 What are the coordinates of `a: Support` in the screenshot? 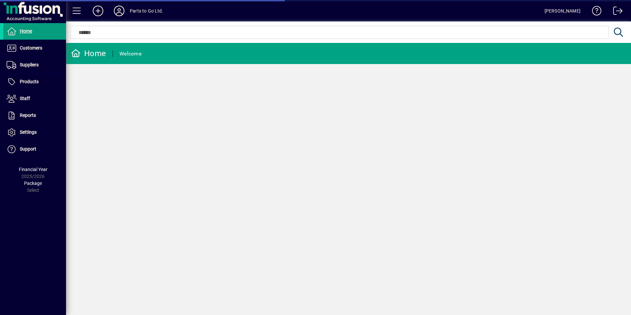 It's located at (35, 149).